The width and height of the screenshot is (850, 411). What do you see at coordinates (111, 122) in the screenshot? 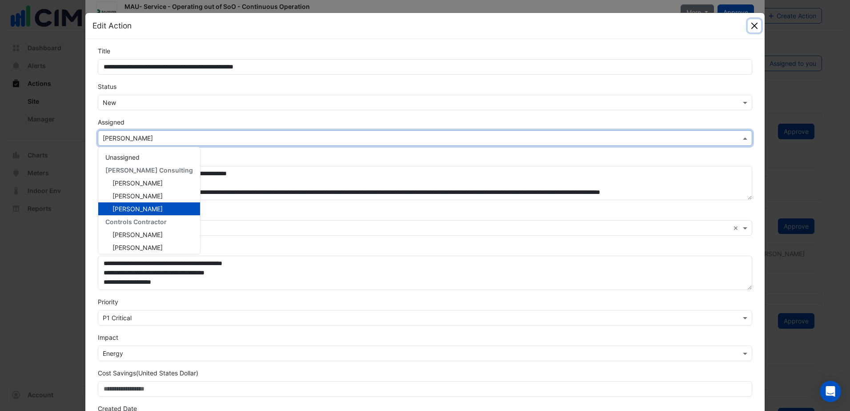
I see `label: Assigned` at bounding box center [111, 122].